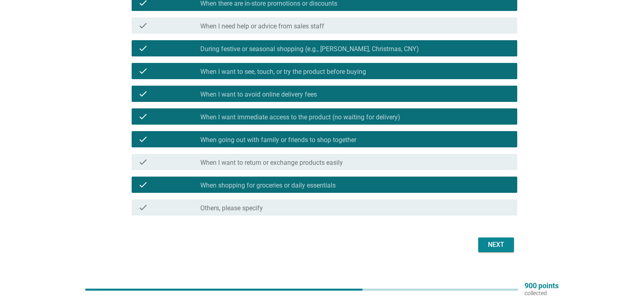 This screenshot has height=300, width=644. I want to click on label: When going out with family or friends to shop together, so click(278, 140).